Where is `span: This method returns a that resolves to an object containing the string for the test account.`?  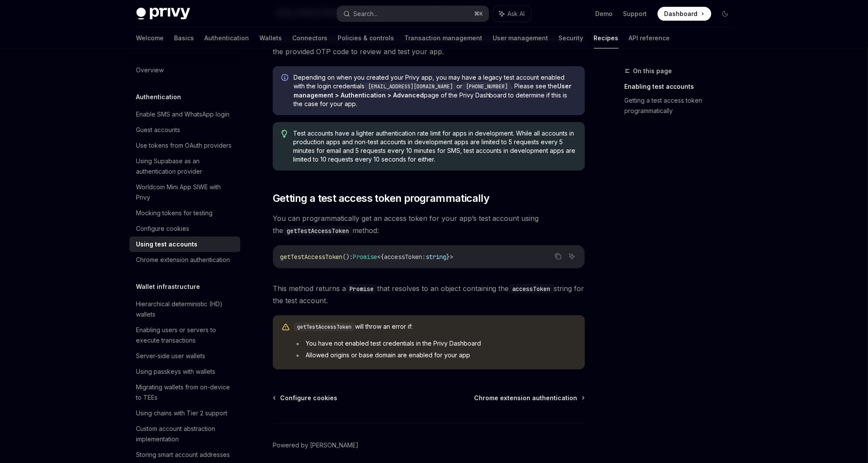
span: This method returns a that resolves to an object containing the string for the test account. is located at coordinates (429, 294).